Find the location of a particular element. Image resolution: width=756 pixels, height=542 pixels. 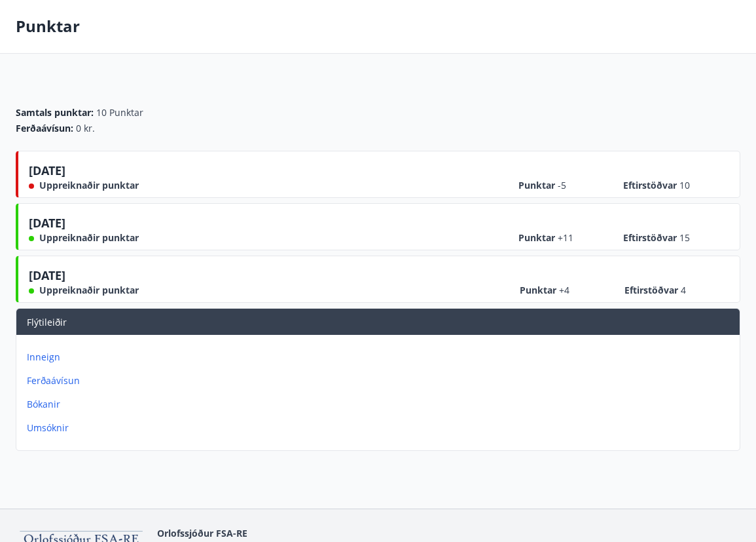

span: Samtals punktar : is located at coordinates (55, 113).